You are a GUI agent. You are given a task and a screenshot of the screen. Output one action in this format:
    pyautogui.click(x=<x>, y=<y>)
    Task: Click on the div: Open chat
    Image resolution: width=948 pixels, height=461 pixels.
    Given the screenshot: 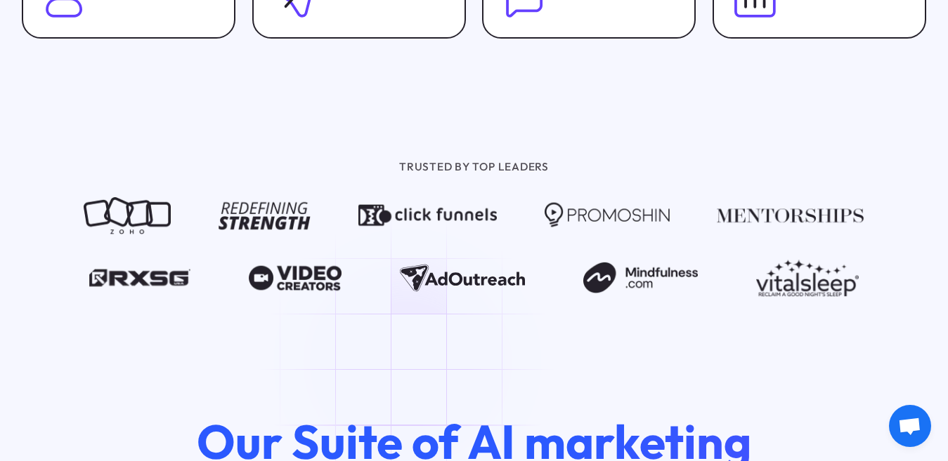 What is the action you would take?
    pyautogui.click(x=910, y=426)
    